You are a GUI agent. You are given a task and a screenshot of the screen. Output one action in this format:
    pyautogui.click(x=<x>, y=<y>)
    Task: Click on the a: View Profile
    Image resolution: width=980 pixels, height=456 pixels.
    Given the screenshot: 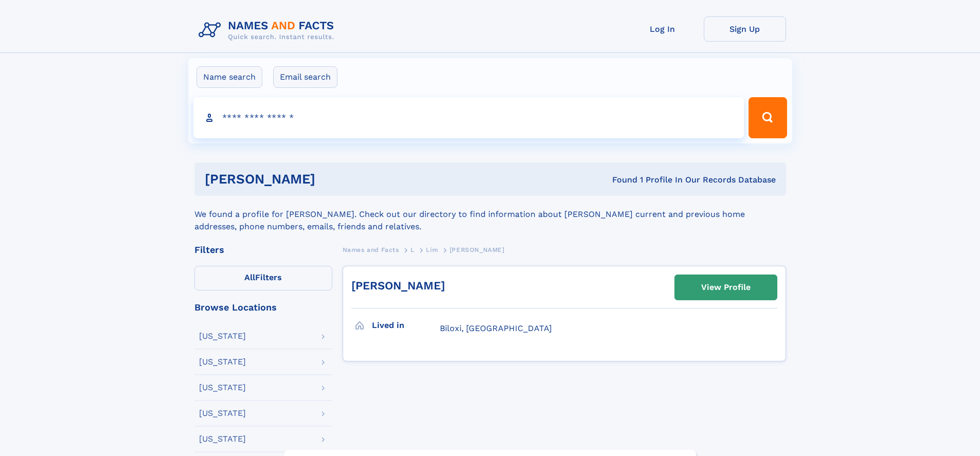 What is the action you would take?
    pyautogui.click(x=726, y=287)
    